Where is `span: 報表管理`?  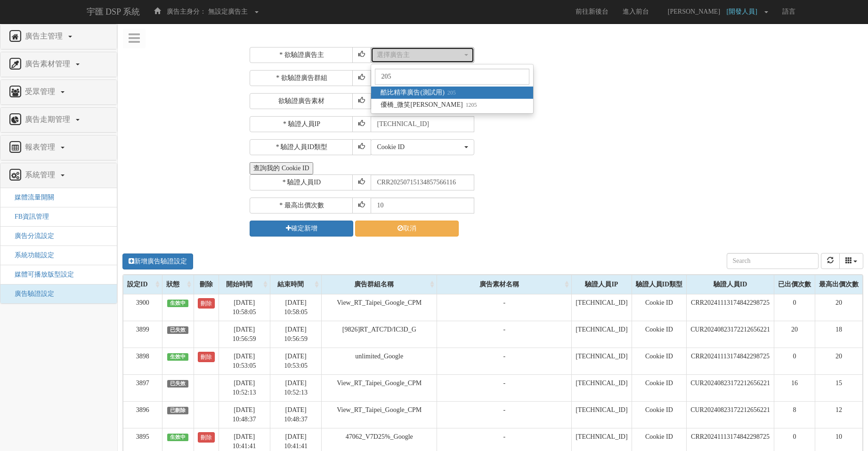 span: 報表管理 is located at coordinates (41, 147).